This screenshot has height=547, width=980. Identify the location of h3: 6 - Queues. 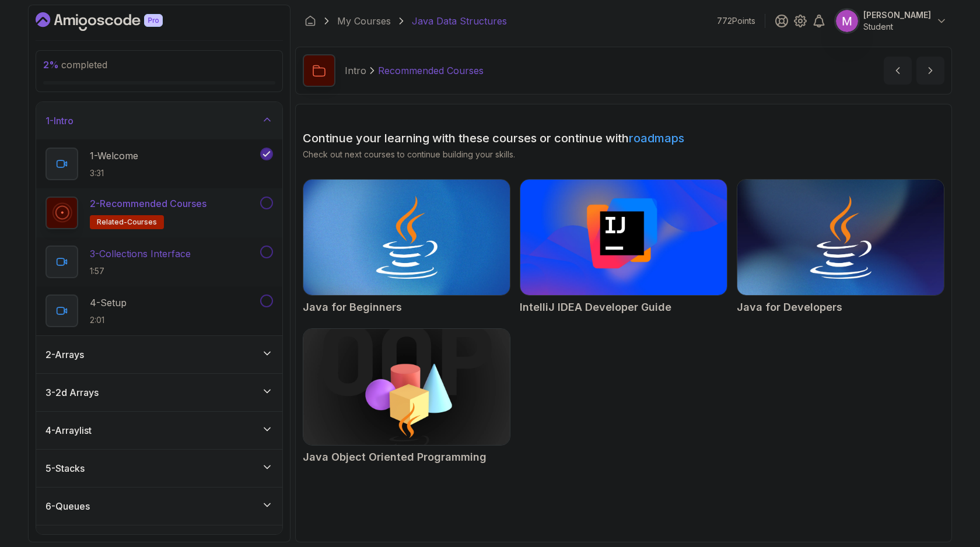
(67, 506).